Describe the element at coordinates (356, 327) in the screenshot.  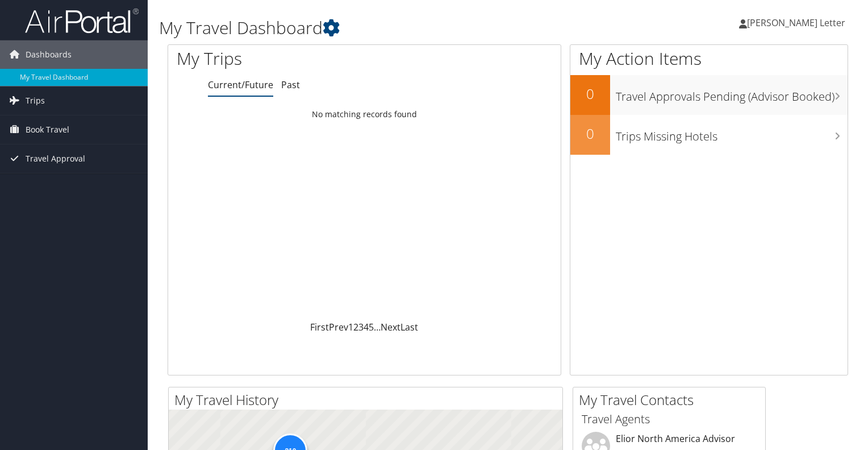
I see `a: 2` at that location.